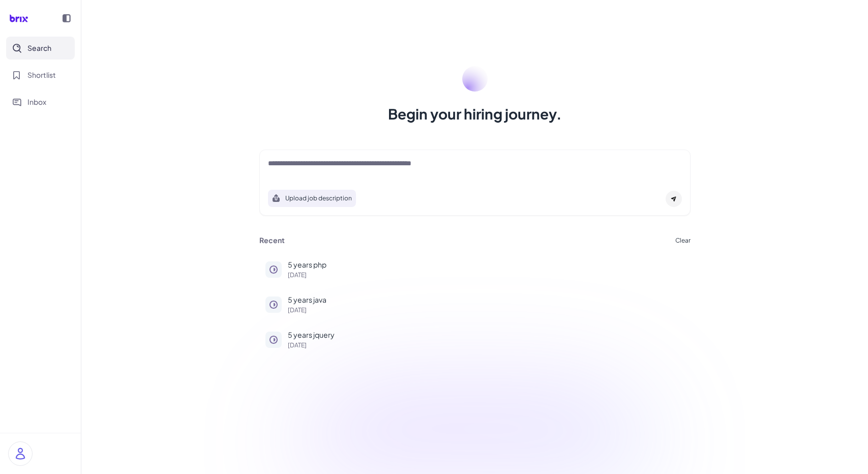 This screenshot has width=868, height=474. What do you see at coordinates (40, 102) in the screenshot?
I see `button: Inbox` at bounding box center [40, 102].